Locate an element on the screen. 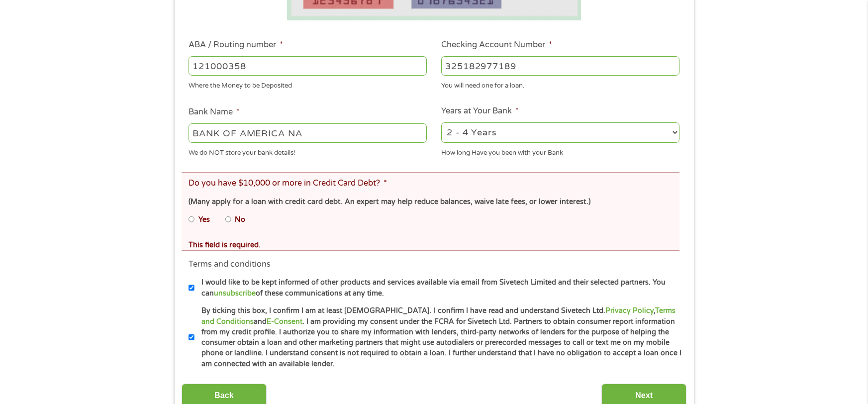 This screenshot has width=868, height=404. div: You will need one for a loan. is located at coordinates (560, 83).